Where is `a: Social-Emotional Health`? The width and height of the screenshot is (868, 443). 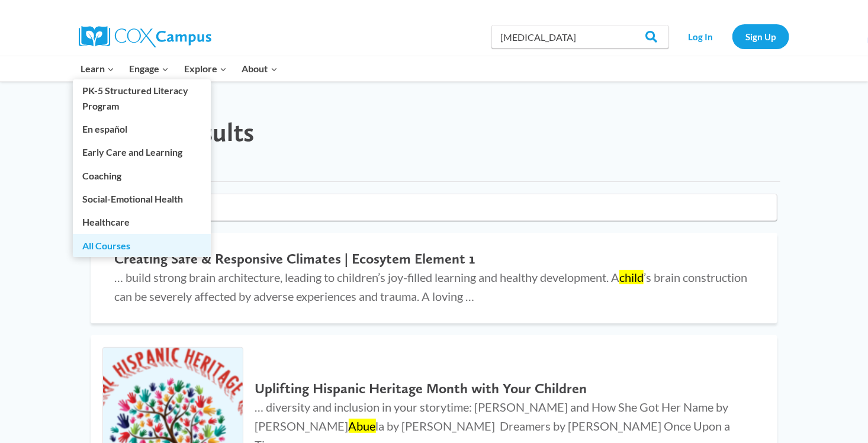
a: Social-Emotional Health is located at coordinates (141, 199).